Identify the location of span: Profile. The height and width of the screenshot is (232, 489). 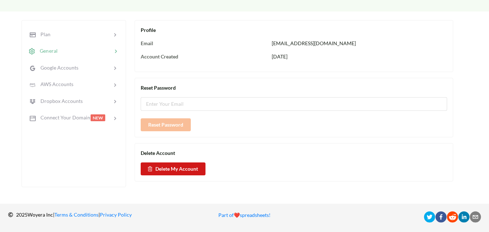
(148, 30).